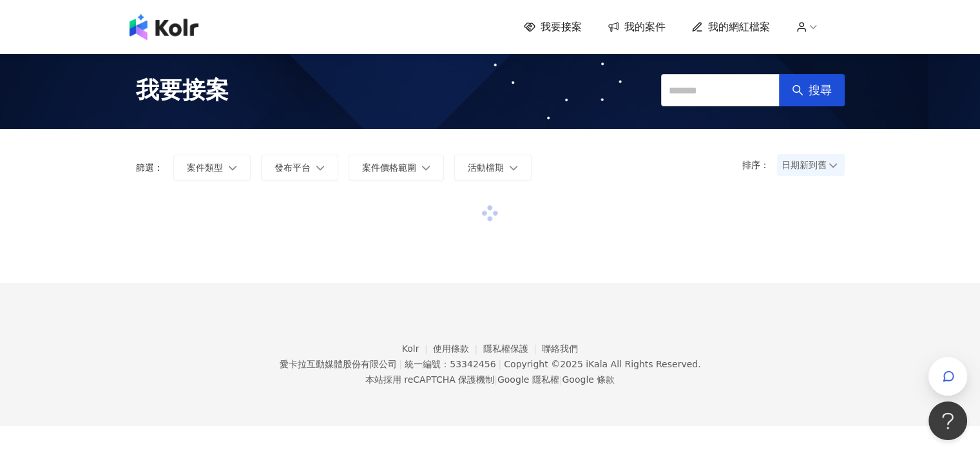 This screenshot has height=453, width=980. Describe the element at coordinates (528, 379) in the screenshot. I see `a: Google 隱私權` at that location.